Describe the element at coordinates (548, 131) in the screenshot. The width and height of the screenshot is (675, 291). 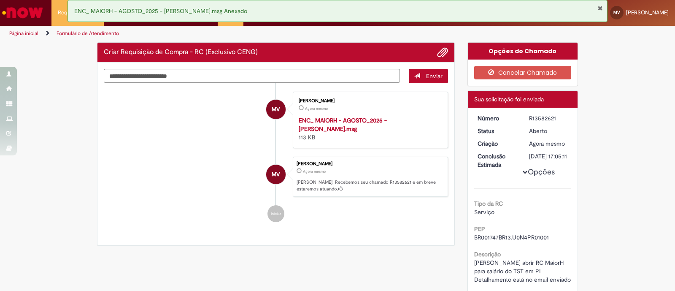
I see `div: Aberto` at that location.